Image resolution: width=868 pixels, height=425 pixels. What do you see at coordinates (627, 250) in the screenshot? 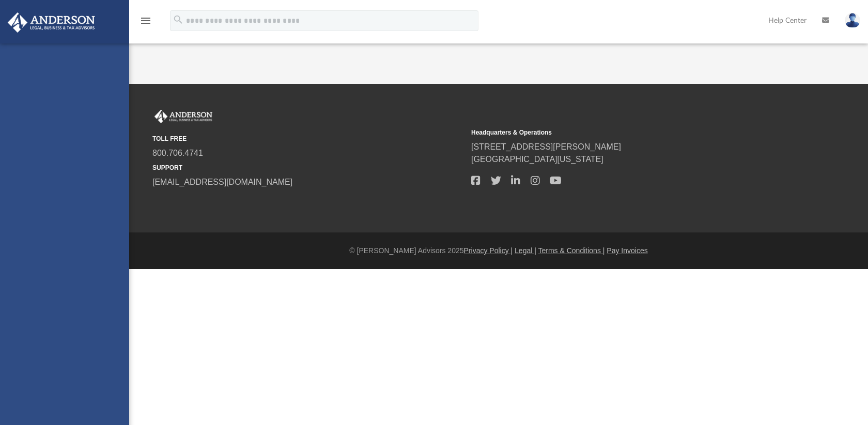
I see `a: Pay Invoices` at bounding box center [627, 250].